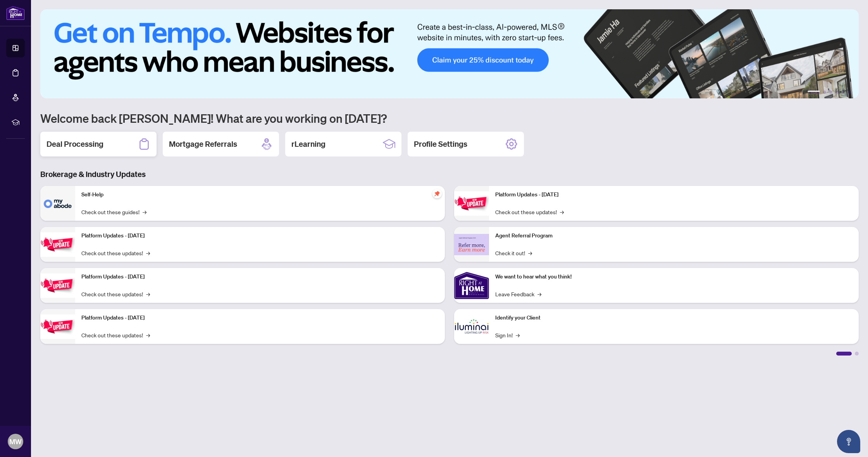 Image resolution: width=868 pixels, height=457 pixels. Describe the element at coordinates (58, 204) in the screenshot. I see `img: Self-Help` at that location.